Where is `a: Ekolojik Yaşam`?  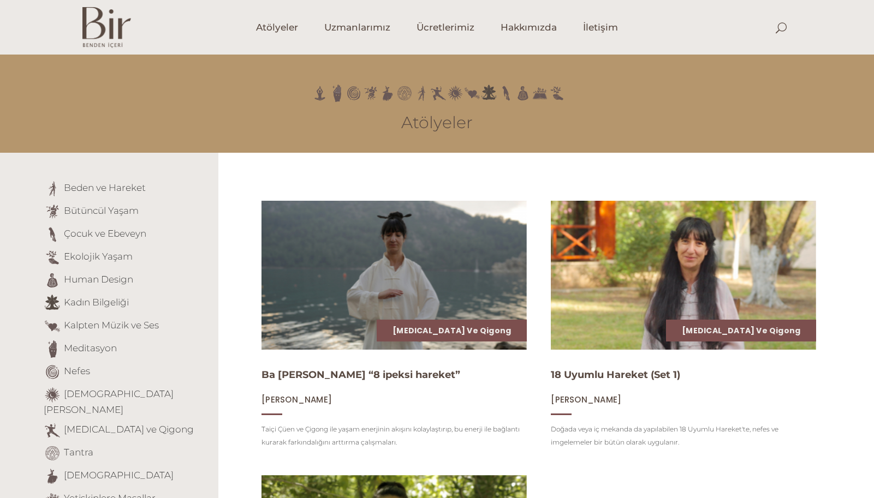
a: Ekolojik Yaşam is located at coordinates (98, 257).